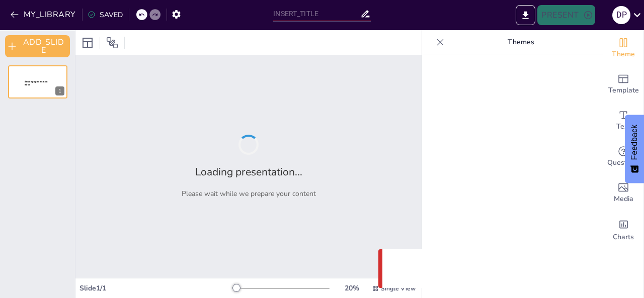 This screenshot has height=298, width=644. I want to click on div: Change the overall theme, so click(624, 48).